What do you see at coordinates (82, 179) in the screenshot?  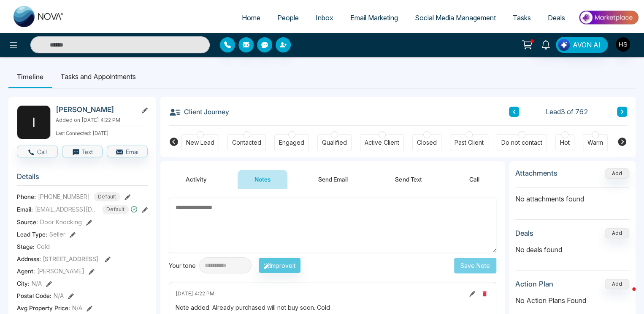 I see `h3: Details` at bounding box center [82, 179].